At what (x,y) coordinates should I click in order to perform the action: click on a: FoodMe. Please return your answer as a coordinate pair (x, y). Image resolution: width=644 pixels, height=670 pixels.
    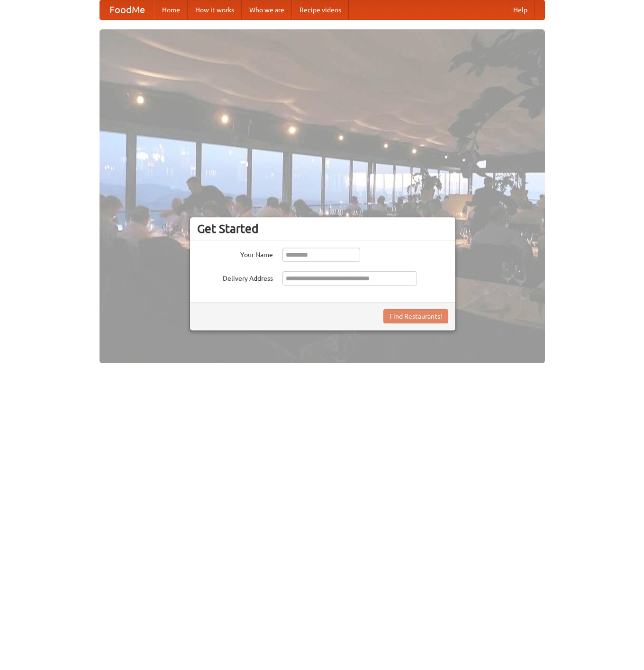
    Looking at the image, I should click on (127, 10).